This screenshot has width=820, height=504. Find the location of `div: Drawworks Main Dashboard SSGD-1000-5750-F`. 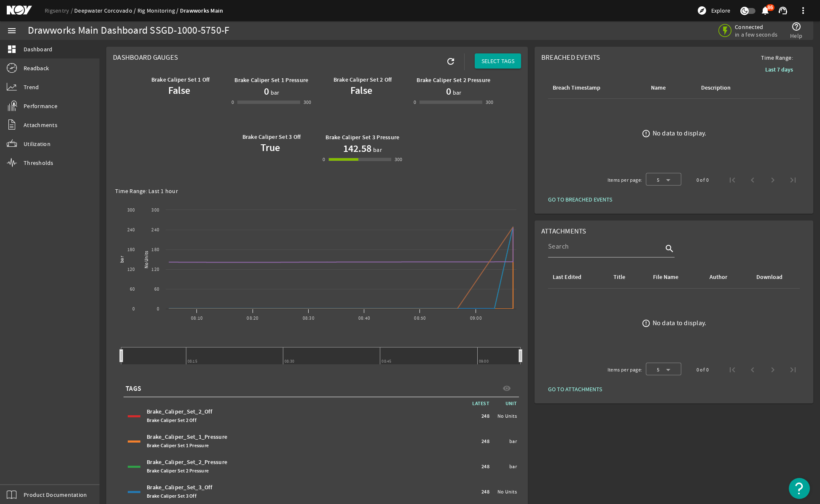

div: Drawworks Main Dashboard SSGD-1000-5750-F is located at coordinates (129, 31).